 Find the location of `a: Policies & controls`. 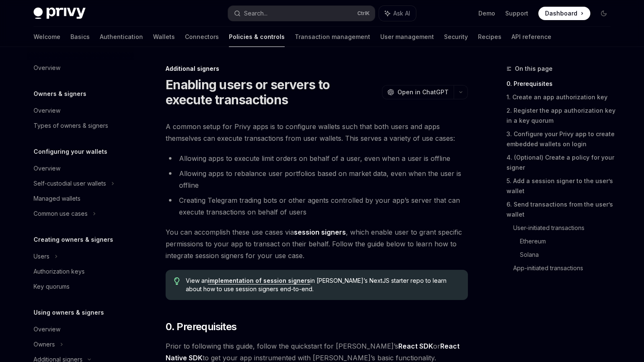

a: Policies & controls is located at coordinates (257, 37).